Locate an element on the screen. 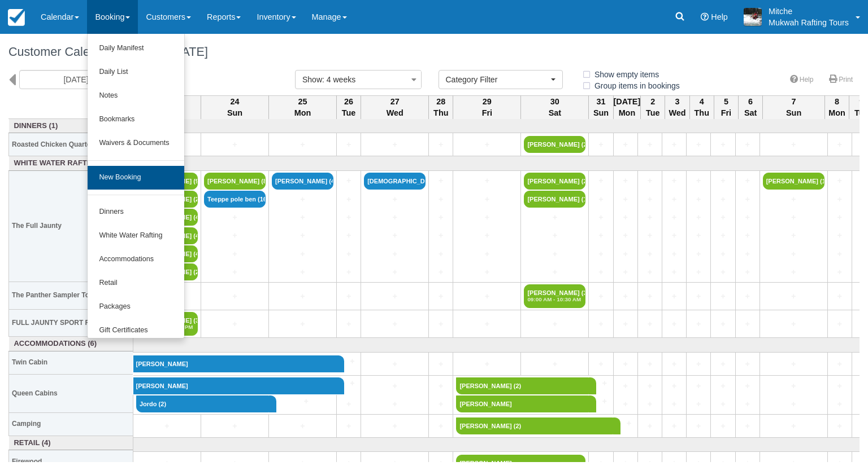 Image resolution: width=868 pixels, height=466 pixels. th: 31 Sun is located at coordinates (601, 107).